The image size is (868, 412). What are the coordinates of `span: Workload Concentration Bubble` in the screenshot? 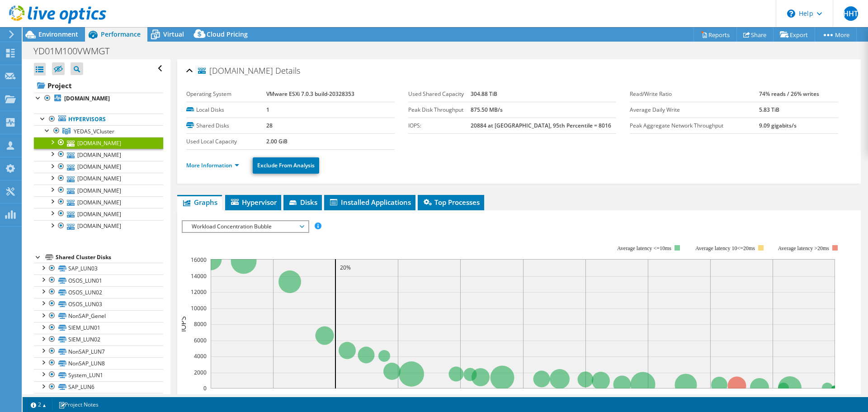 It's located at (245, 226).